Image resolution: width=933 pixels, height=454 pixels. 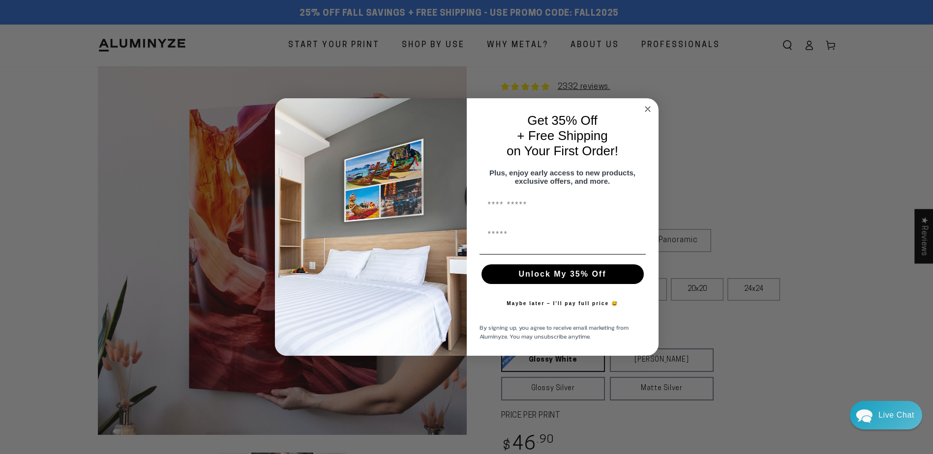 What do you see at coordinates (562, 151) in the screenshot?
I see `span: on Your First Order!` at bounding box center [562, 151].